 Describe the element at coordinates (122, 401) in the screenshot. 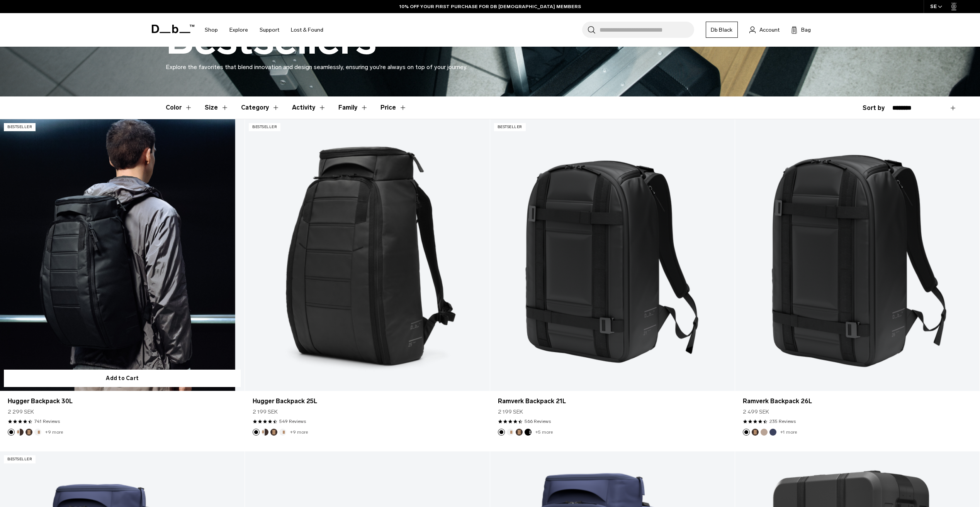

I see `a: Hugger Backpack 30L` at that location.